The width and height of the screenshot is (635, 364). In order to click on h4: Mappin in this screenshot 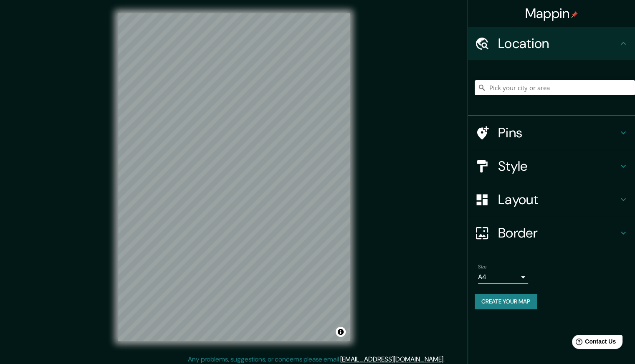, I will do `click(551, 13)`.